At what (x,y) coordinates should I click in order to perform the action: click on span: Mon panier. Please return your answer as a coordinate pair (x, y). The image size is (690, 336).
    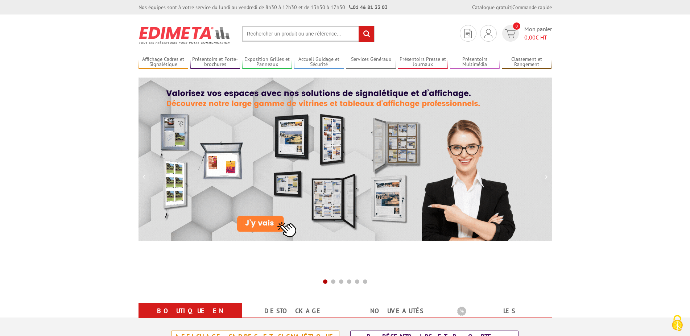
    Looking at the image, I should click on (538, 33).